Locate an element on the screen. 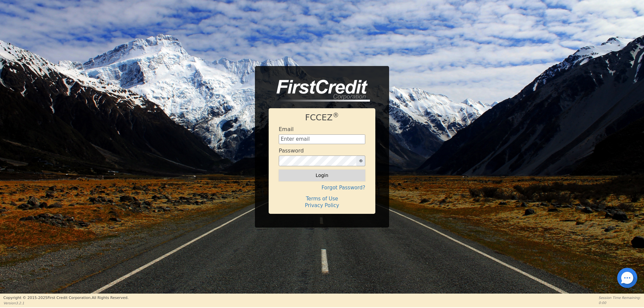 The height and width of the screenshot is (308, 644). input: password is located at coordinates (318, 161).